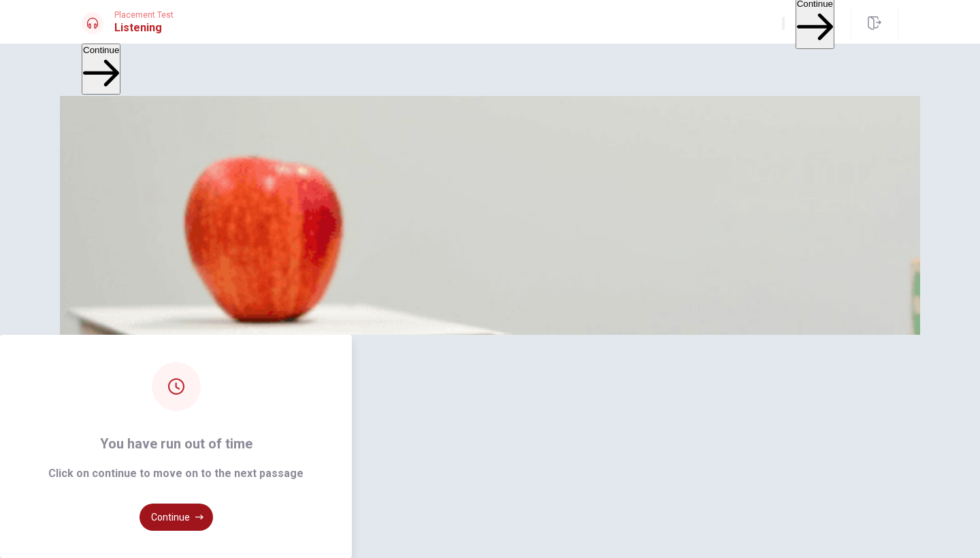  I want to click on strong: Click on continue to move on to the next passage, so click(175, 473).